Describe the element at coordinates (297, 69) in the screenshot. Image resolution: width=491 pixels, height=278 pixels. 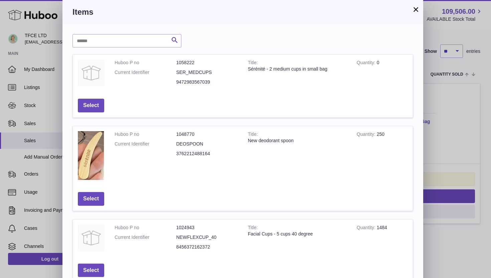
I see `div: Sérénité - 2 medium cups in small bag` at that location.